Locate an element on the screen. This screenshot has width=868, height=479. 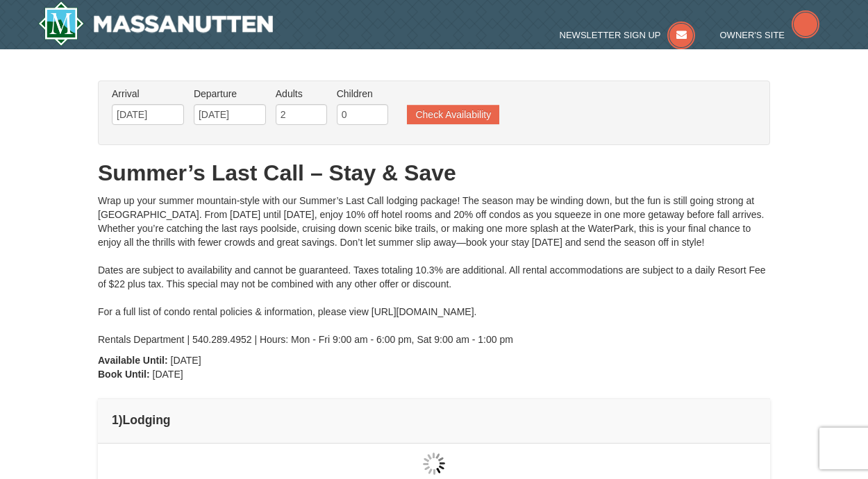
span: Owner's Site is located at coordinates (753, 35).